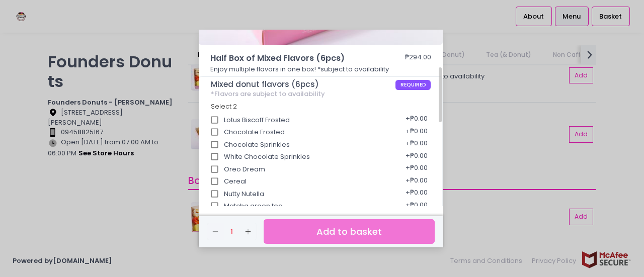  I want to click on span: Select 2, so click(224, 106).